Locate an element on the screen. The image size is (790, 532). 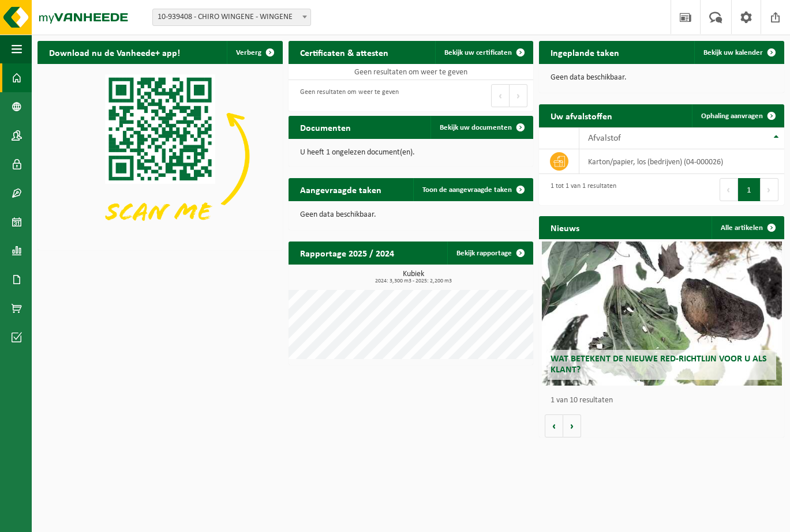
button: Verberg is located at coordinates (254, 52).